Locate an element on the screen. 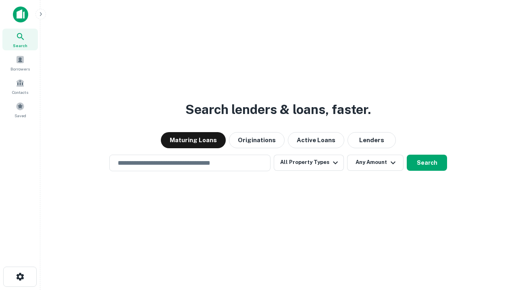 This screenshot has width=516, height=290. button: Lenders is located at coordinates (372, 140).